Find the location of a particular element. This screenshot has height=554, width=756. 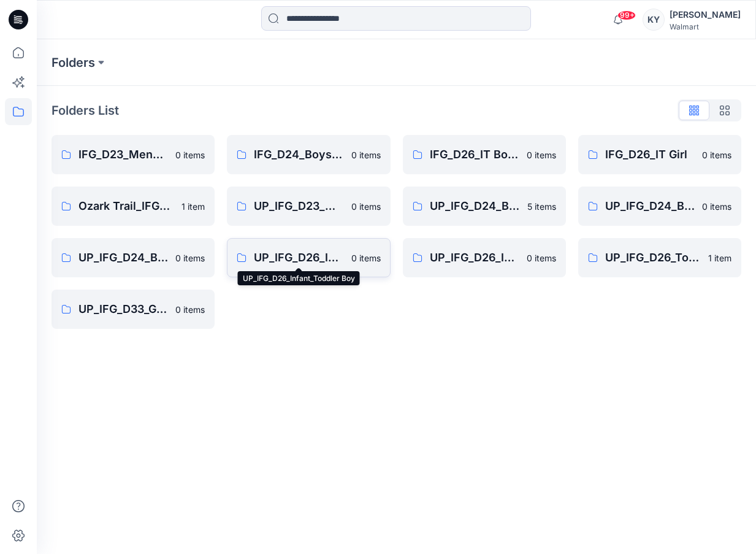

p: IFG_D26_IT Girl is located at coordinates (650, 155).